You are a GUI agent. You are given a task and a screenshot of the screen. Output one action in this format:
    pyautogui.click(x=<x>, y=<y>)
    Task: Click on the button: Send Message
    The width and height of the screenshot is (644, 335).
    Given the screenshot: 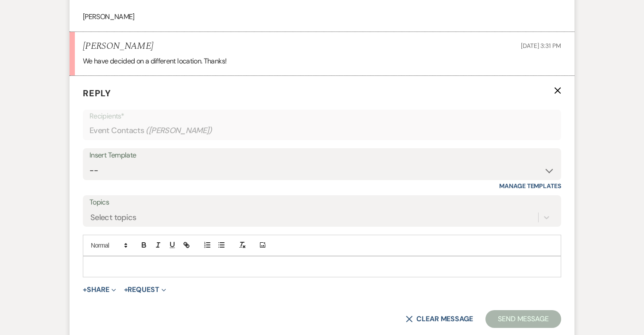 What is the action you would take?
    pyautogui.click(x=523, y=319)
    